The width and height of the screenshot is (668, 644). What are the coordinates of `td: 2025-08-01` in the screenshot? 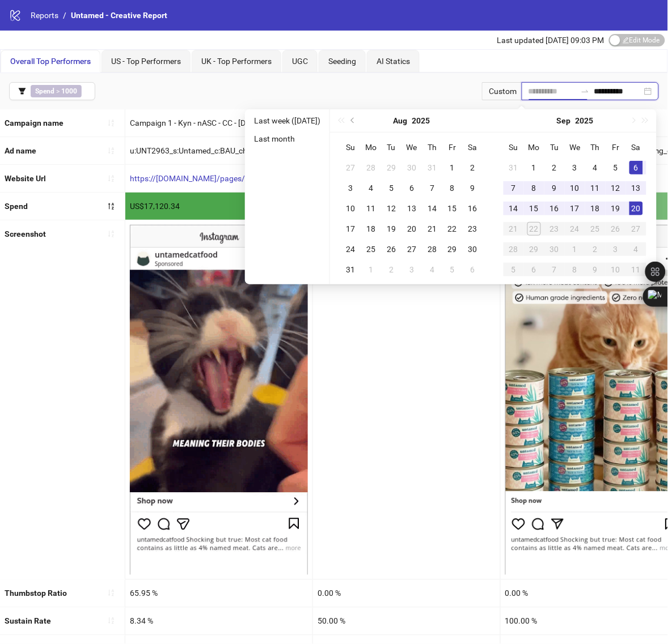 It's located at (452, 168).